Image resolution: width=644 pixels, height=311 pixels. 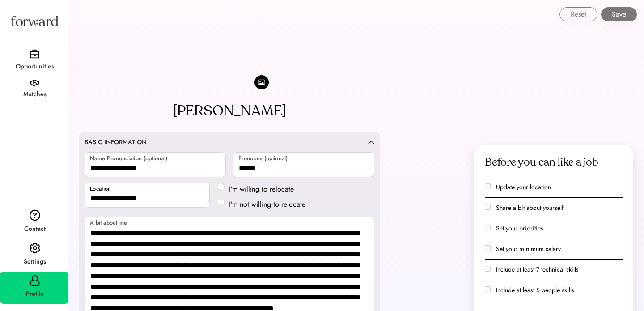 I want to click on label: Set your priorities, so click(x=520, y=229).